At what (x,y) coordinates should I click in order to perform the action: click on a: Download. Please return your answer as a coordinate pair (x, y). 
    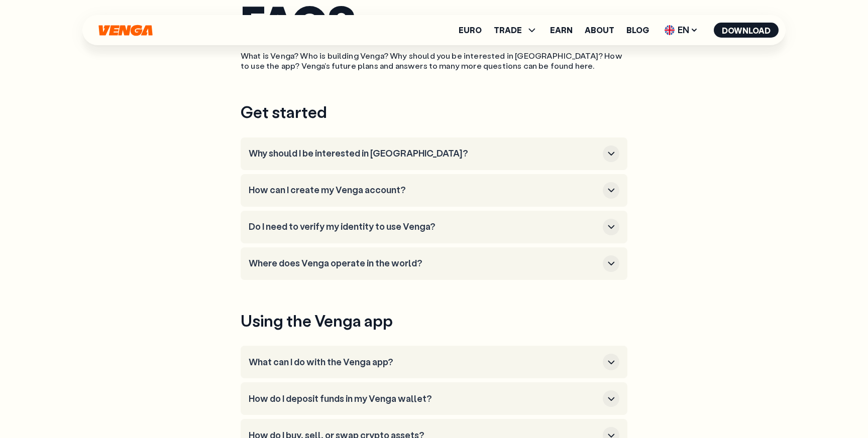
    Looking at the image, I should click on (746, 30).